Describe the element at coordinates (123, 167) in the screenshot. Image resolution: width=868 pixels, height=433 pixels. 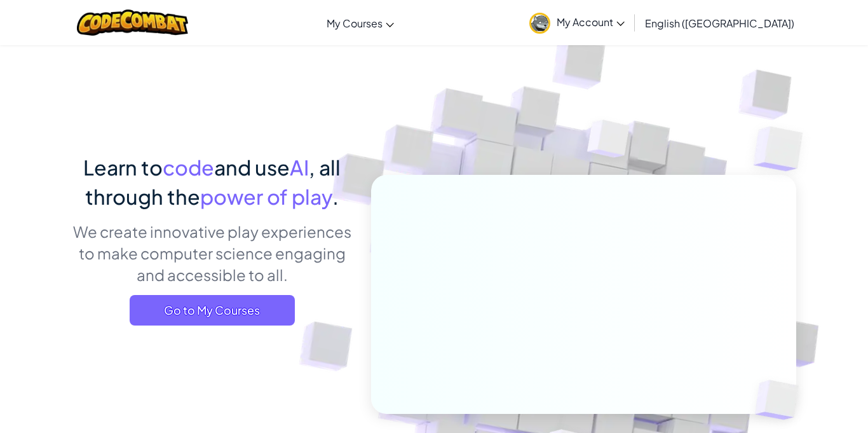
I see `span: Learn to` at that location.